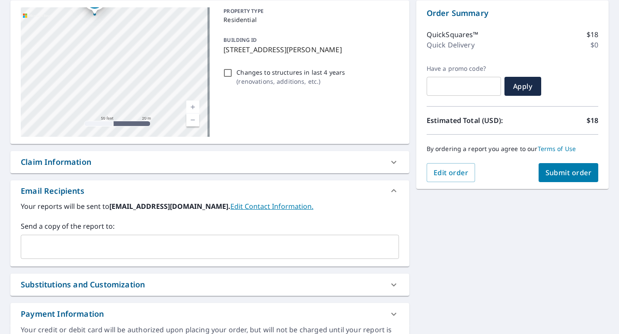 The image size is (619, 334). I want to click on label: Have a promo code?, so click(464, 69).